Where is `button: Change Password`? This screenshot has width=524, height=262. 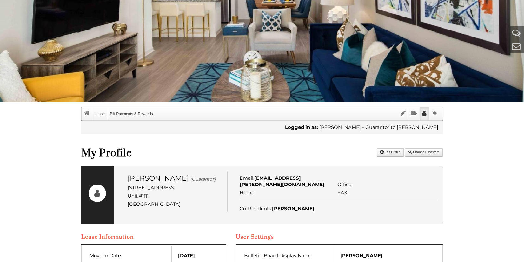 button: Change Password is located at coordinates (424, 152).